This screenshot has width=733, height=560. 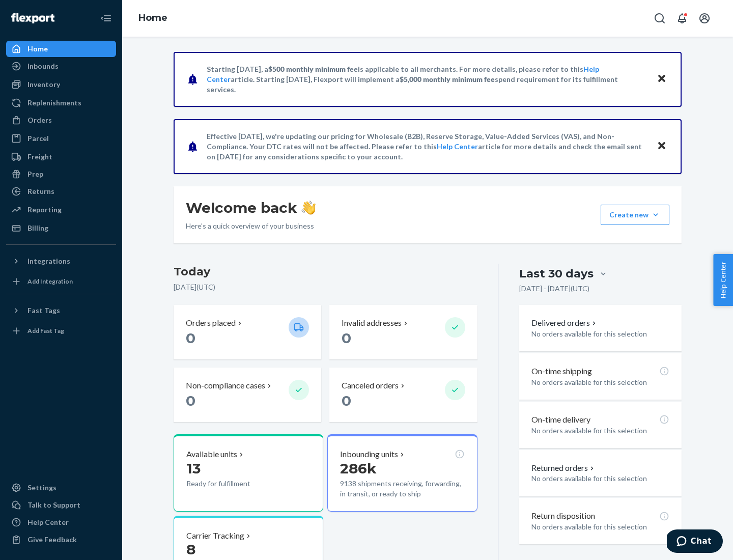 What do you see at coordinates (61, 505) in the screenshot?
I see `button: Talk to Support` at bounding box center [61, 505].